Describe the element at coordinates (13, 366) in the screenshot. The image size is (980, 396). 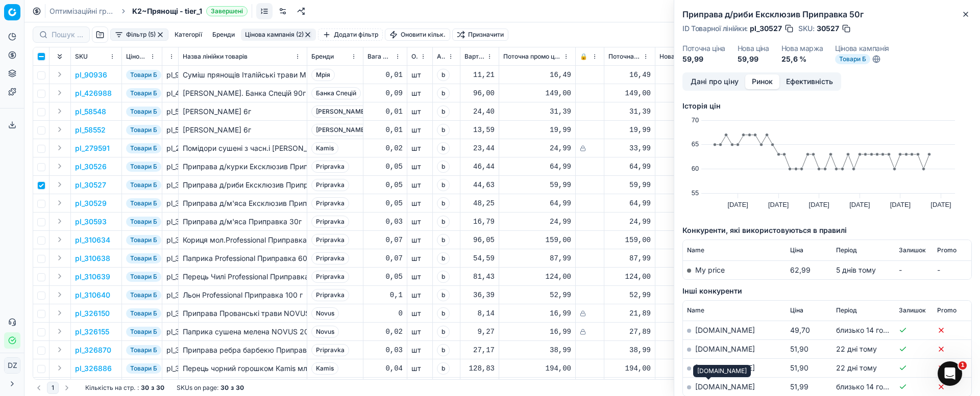
I see `span: DZ` at that location.